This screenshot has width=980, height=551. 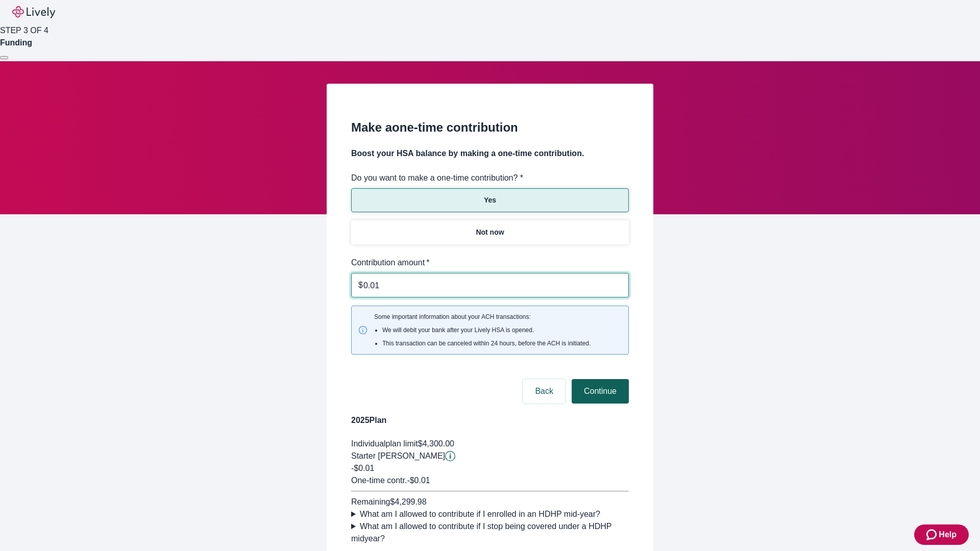 What do you see at coordinates (437, 178) in the screenshot?
I see `label: Do you want to make a one-time contribution? *` at bounding box center [437, 178].